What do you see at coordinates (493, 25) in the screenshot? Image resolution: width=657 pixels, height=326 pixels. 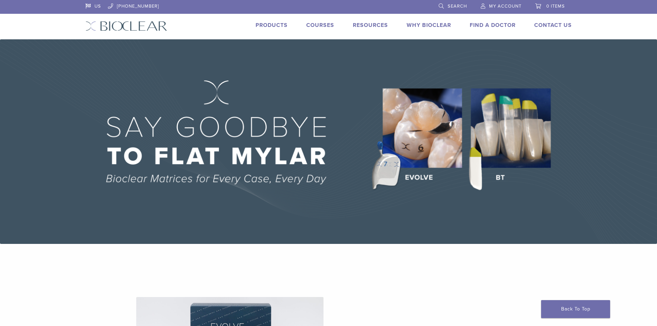 I see `a: Find A Doctor` at bounding box center [493, 25].